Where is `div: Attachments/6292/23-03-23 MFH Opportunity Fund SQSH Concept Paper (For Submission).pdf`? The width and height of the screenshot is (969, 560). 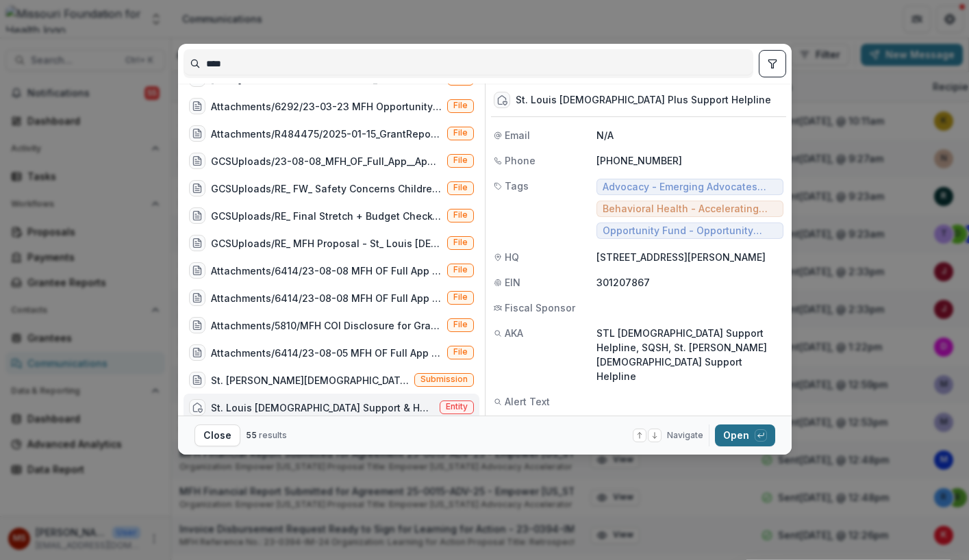
div: Attachments/6292/23-03-23 MFH Opportunity Fund SQSH Concept Paper (For Submission).pdf is located at coordinates (326, 106).